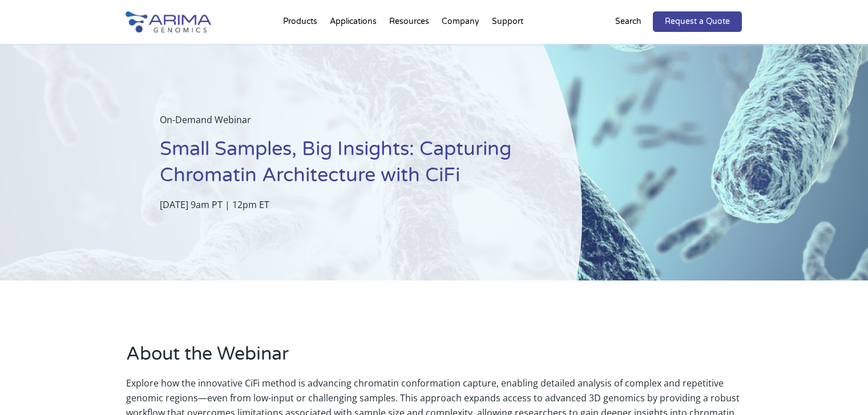 Image resolution: width=868 pixels, height=415 pixels. What do you see at coordinates (342, 167) in the screenshot?
I see `h1: Small Samples, Big Insights: Capturing Chromatin Architecture with CiFi` at bounding box center [342, 167].